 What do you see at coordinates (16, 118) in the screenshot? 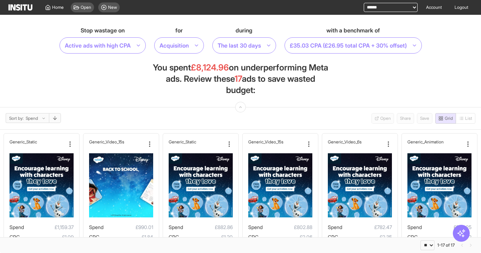
I see `span: Sort by:` at bounding box center [16, 118].